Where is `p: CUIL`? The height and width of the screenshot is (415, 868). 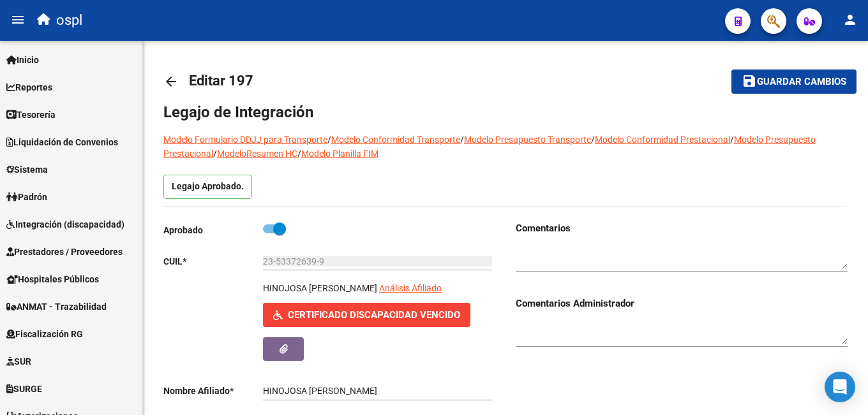
p: CUIL is located at coordinates (213, 262).